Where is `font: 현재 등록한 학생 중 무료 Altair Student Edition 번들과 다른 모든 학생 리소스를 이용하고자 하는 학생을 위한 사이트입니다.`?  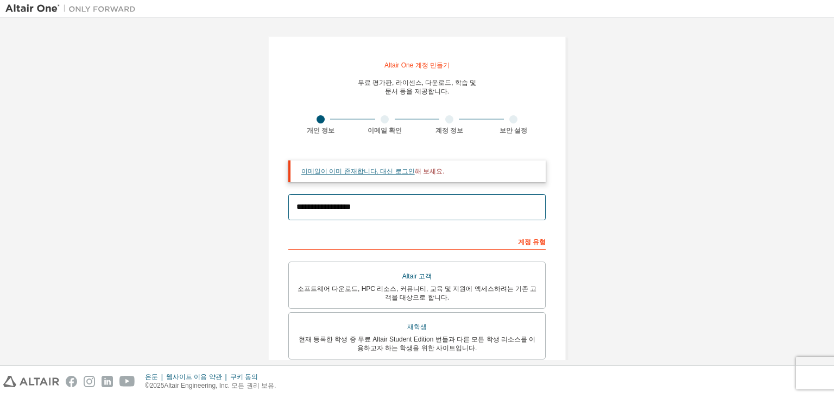 font: 현재 등록한 학생 중 무료 Altair Student Edition 번들과 다른 모든 학생 리소스를 이용하고자 하는 학생을 위한 사이트입니다. is located at coordinates (417, 343).